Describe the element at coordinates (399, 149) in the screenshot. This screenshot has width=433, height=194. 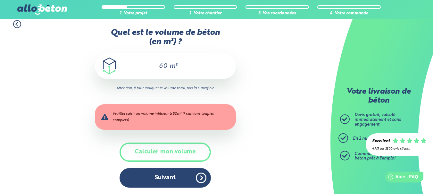
I see `div: 4.7/5 sur 2300 avis clients` at that location.